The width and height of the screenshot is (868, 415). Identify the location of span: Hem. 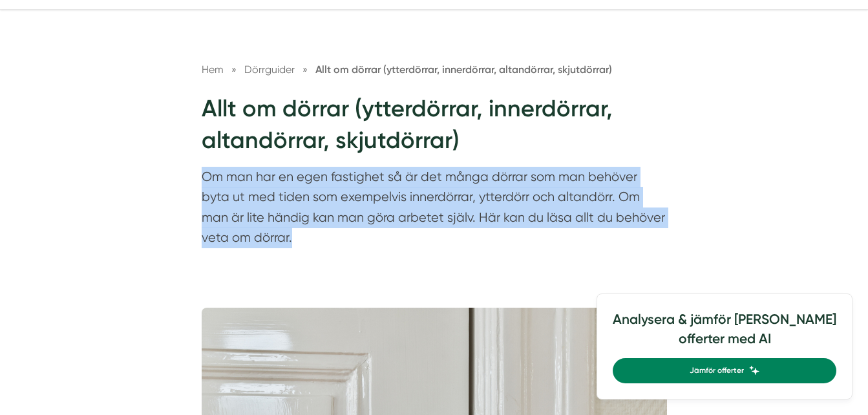
(213, 69).